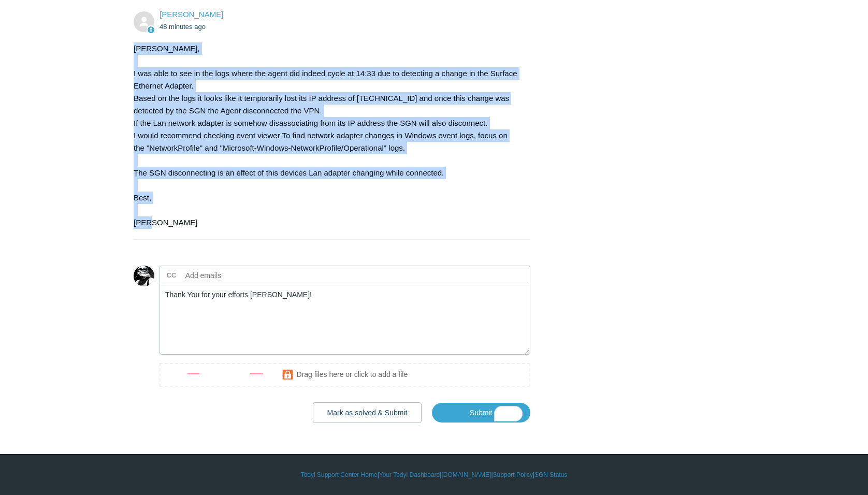 This screenshot has height=495, width=868. Describe the element at coordinates (513, 475) in the screenshot. I see `a: Support Policy` at that location.